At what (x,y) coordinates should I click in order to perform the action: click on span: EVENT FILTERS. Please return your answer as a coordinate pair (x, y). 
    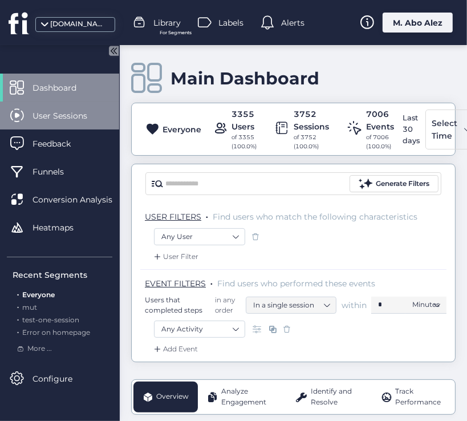
    Looking at the image, I should click on (175, 283).